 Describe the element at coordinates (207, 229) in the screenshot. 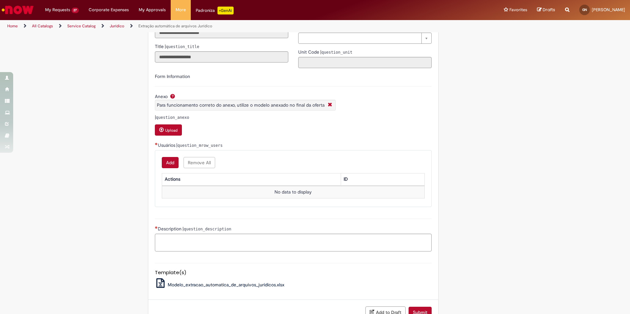

I see `span: question_description` at that location.